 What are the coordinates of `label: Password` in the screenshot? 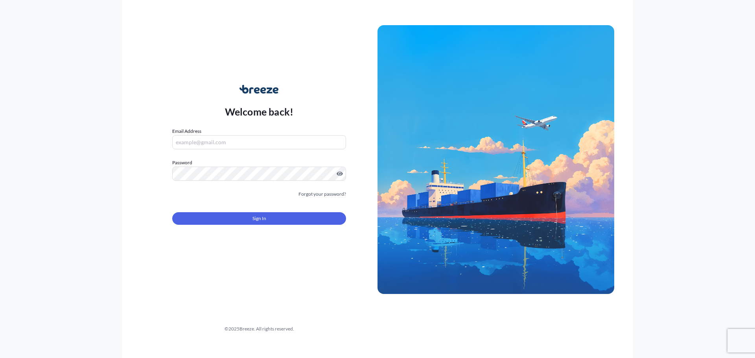 It's located at (259, 163).